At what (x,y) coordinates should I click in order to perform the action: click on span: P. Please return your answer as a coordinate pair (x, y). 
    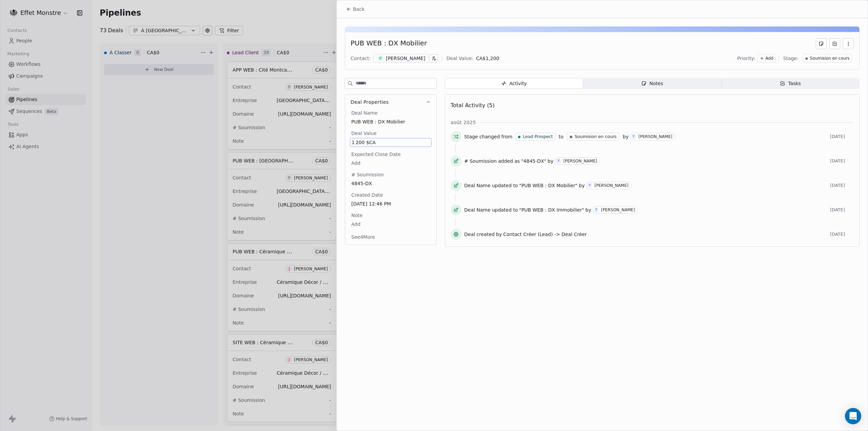
    Looking at the image, I should click on (381, 58).